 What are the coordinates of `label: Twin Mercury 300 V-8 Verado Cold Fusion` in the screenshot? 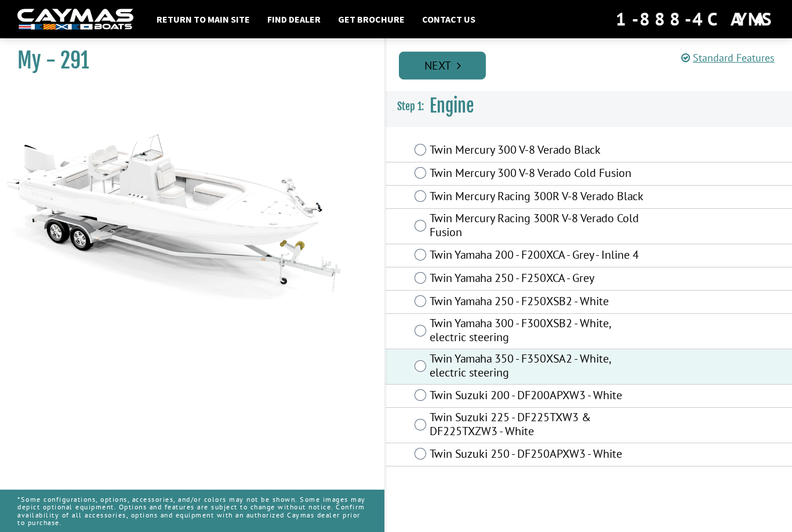 It's located at (538, 174).